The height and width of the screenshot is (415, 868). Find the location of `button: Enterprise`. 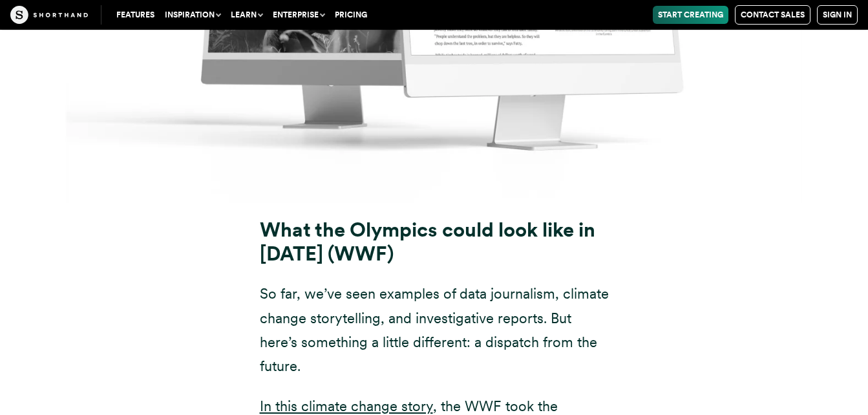

button: Enterprise is located at coordinates (298, 15).